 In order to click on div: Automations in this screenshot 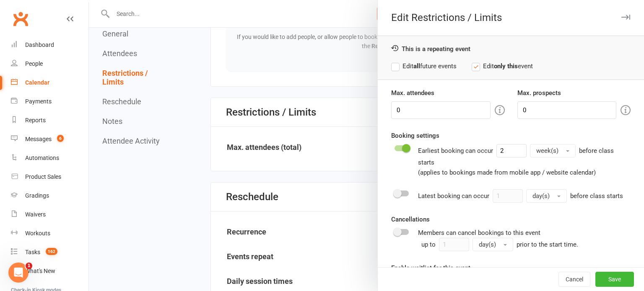, I will do `click(42, 158)`.